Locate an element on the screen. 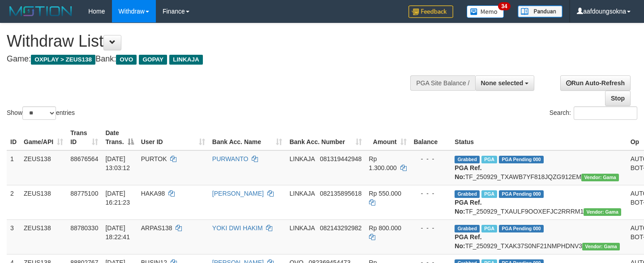  span: Copy 082135895618 to clipboard is located at coordinates (340, 193).